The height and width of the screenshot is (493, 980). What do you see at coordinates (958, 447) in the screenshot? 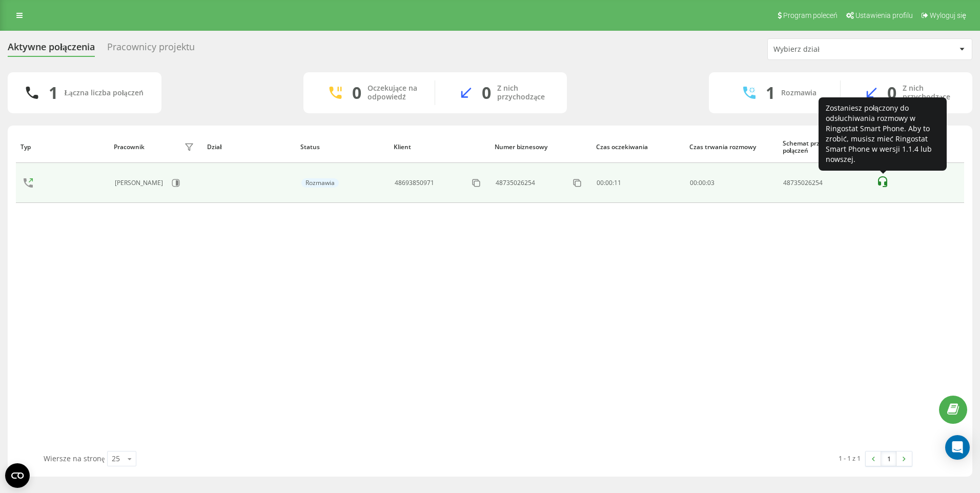
I see `div: Open Intercom Messenger` at bounding box center [958, 447].